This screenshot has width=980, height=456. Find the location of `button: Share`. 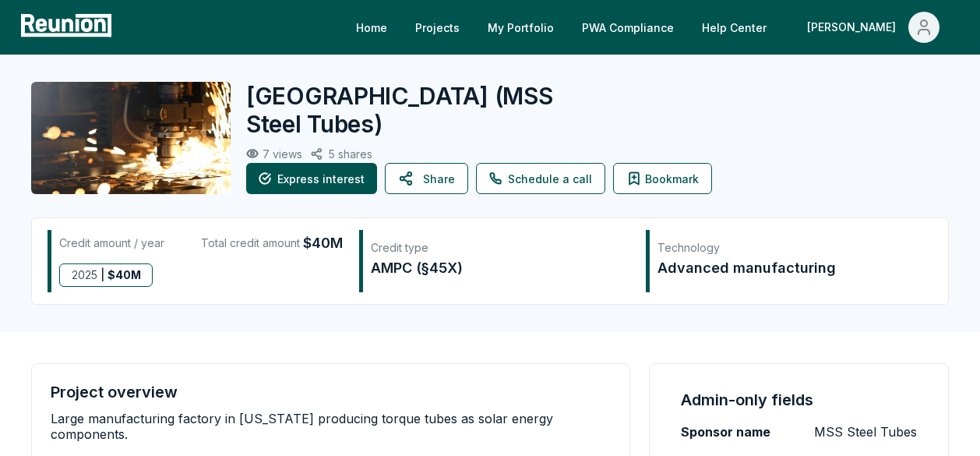

button: Share is located at coordinates (426, 179).